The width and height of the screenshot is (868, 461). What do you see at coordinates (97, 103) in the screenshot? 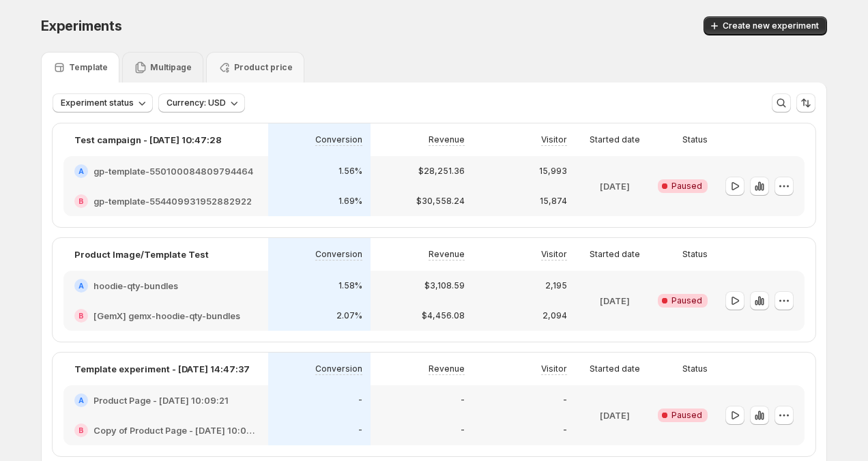
I see `span: Experiment status` at bounding box center [97, 103].